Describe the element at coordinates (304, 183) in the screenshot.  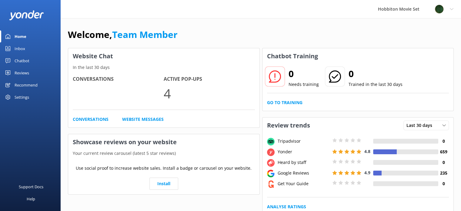
I see `div: Get Your Guide` at that location.